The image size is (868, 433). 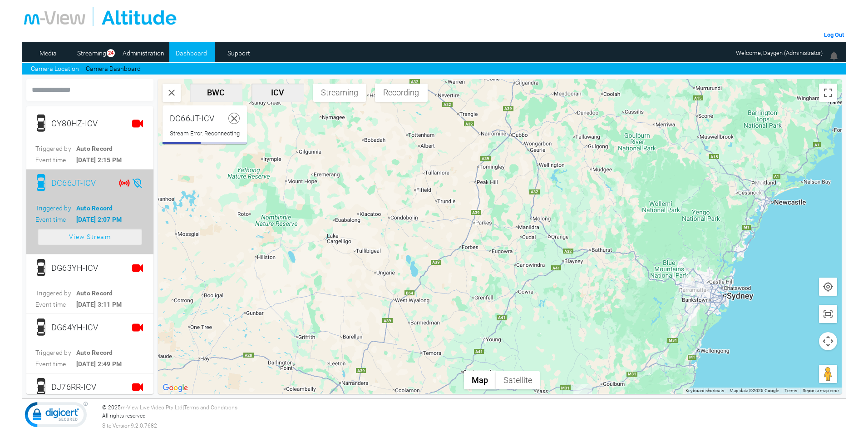 I want to click on button: Search, so click(x=172, y=93).